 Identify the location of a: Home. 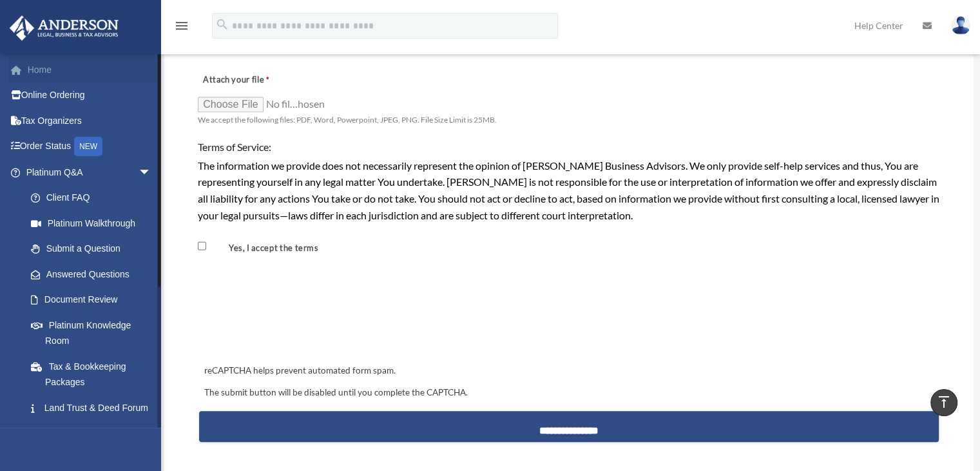
(89, 70).